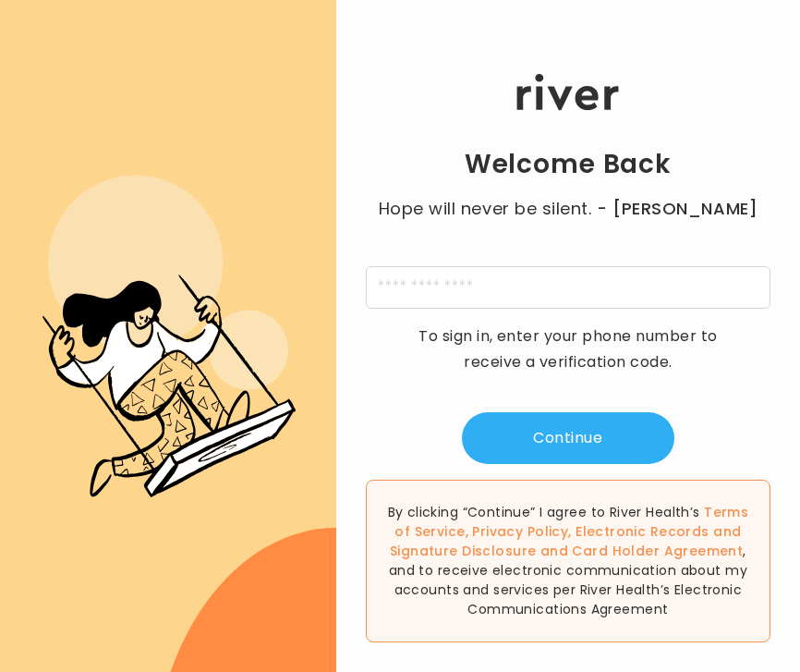  Describe the element at coordinates (568, 561) in the screenshot. I see `div: By clicking “Continue” I agree to River Health’s` at that location.